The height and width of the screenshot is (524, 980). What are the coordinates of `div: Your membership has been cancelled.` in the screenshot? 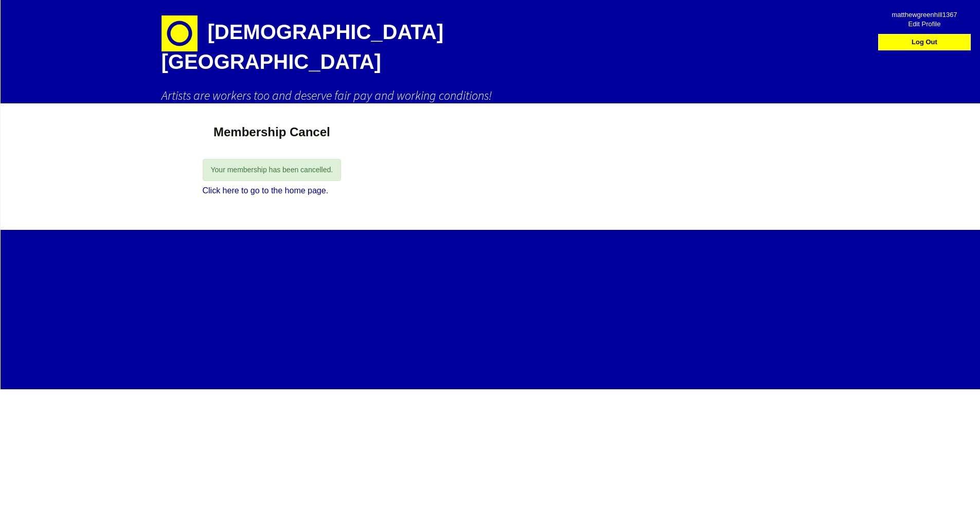 It's located at (272, 170).